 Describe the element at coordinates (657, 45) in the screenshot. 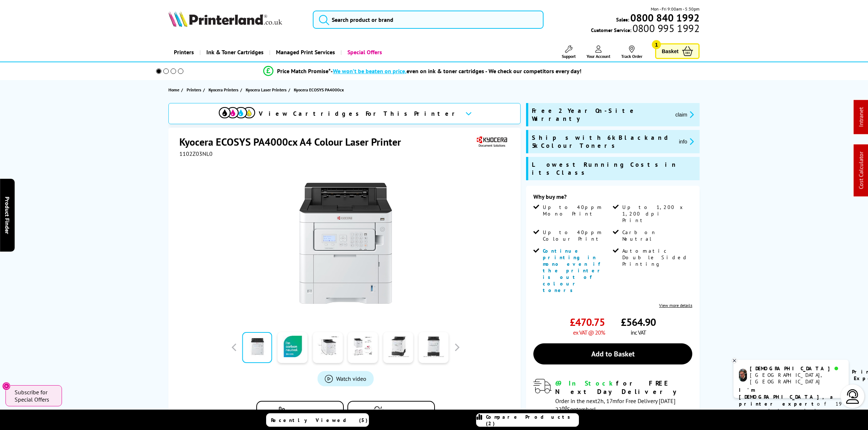

I see `span: 1` at that location.